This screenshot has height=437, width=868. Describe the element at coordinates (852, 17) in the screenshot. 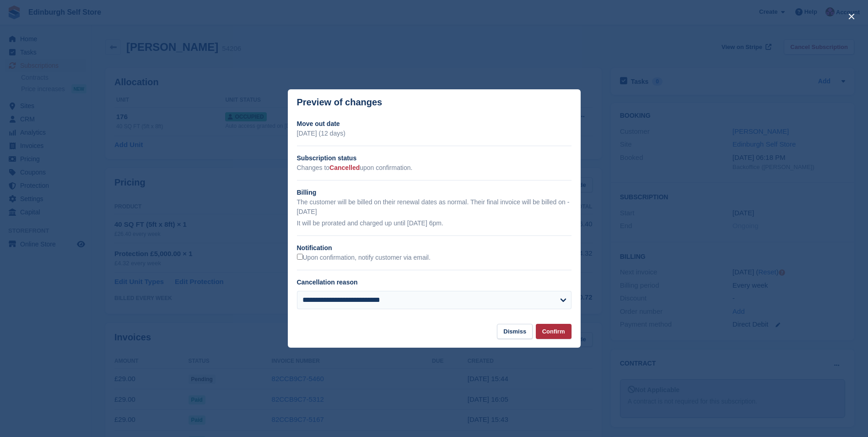

I see `button: close` at that location.